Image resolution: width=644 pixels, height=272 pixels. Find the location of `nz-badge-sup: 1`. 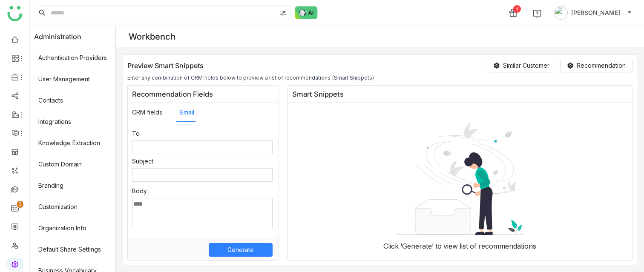

nz-badge-sup: 1 is located at coordinates (20, 204).